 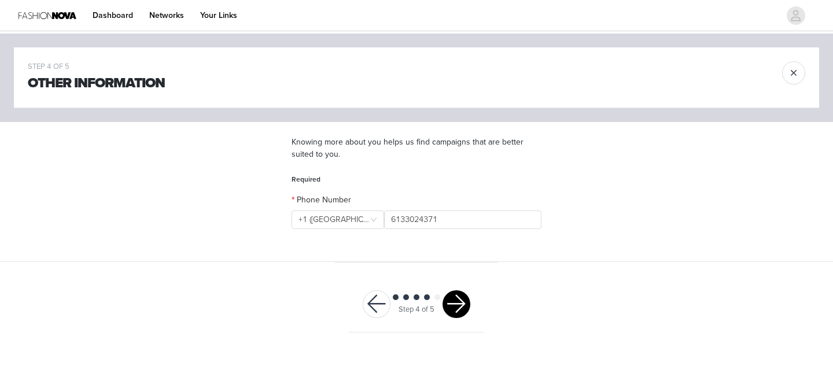 I want to click on div: avatar, so click(x=795, y=16).